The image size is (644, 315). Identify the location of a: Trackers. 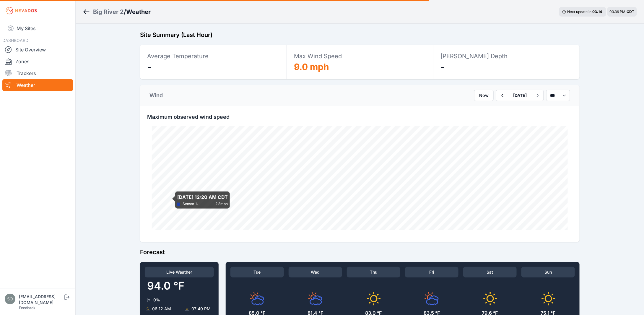
(37, 73).